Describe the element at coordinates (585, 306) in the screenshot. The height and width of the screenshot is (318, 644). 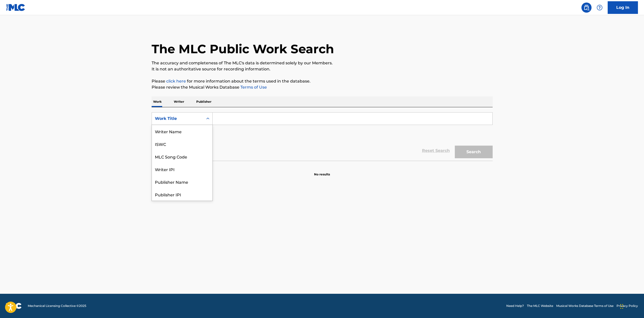
I see `a: Musical Works Database Terms of Use` at that location.